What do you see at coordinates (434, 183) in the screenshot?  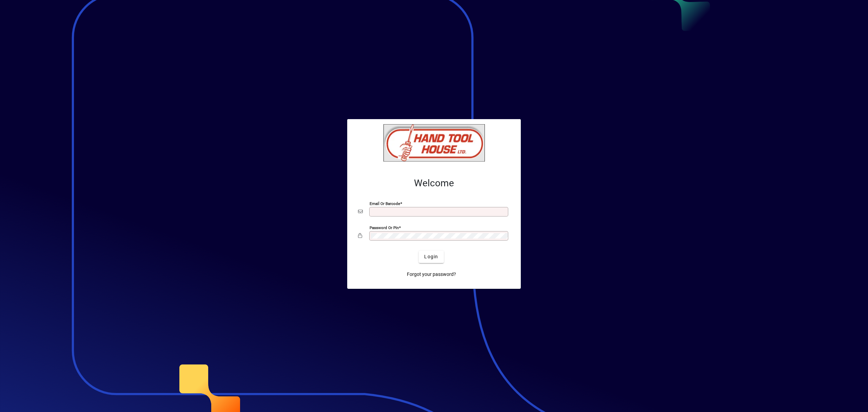 I see `h2: Welcome` at bounding box center [434, 183].